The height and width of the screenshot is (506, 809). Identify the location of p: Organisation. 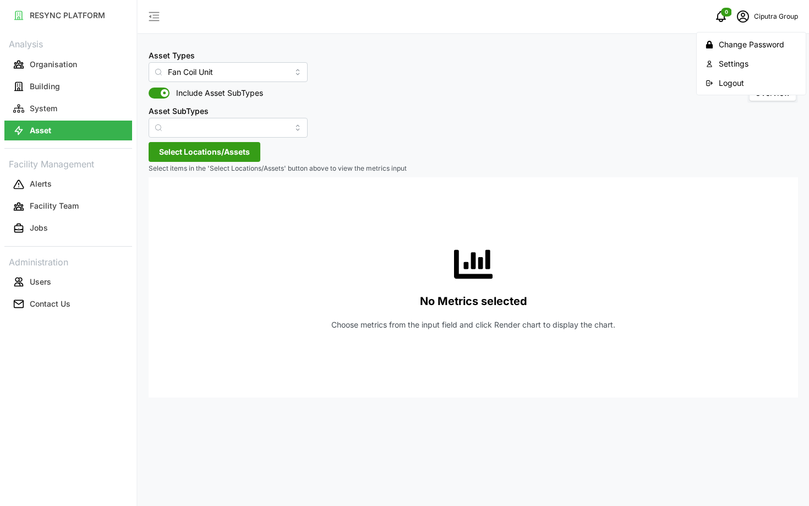
(53, 64).